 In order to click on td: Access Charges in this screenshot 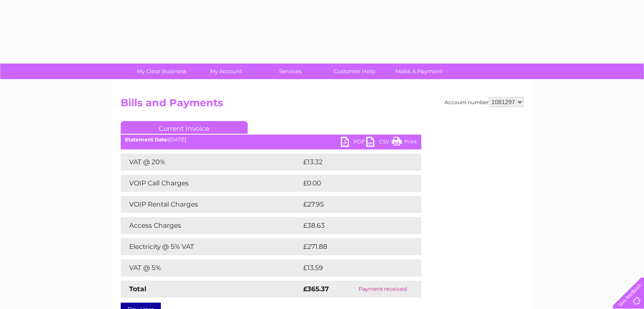, I will do `click(211, 226)`.